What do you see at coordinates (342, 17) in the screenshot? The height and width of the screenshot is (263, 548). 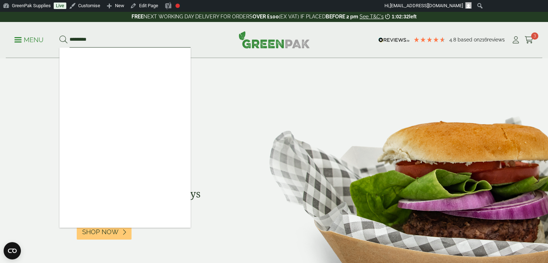 I see `strong: BEFORE 2 pm` at bounding box center [342, 17].